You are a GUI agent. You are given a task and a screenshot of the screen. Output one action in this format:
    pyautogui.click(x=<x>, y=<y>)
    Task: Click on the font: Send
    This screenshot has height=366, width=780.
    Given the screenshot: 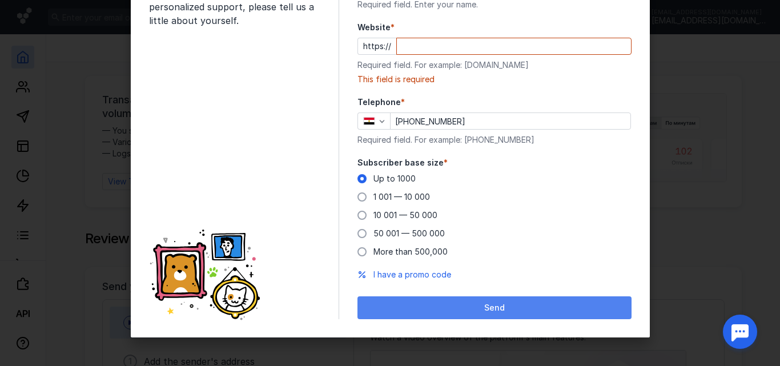 What is the action you would take?
    pyautogui.click(x=495, y=307)
    